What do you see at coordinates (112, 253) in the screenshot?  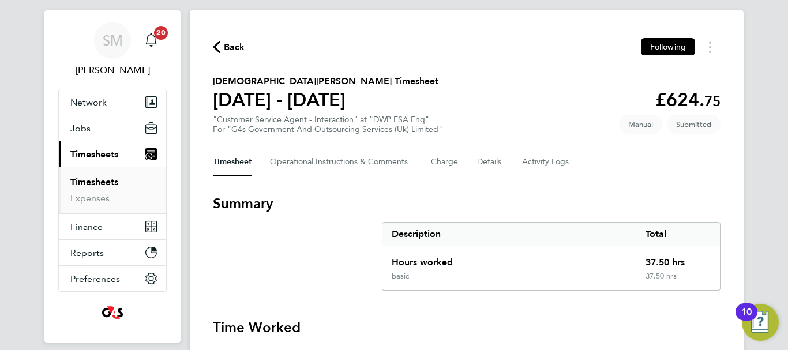 I see `button: Reports` at bounding box center [112, 253].